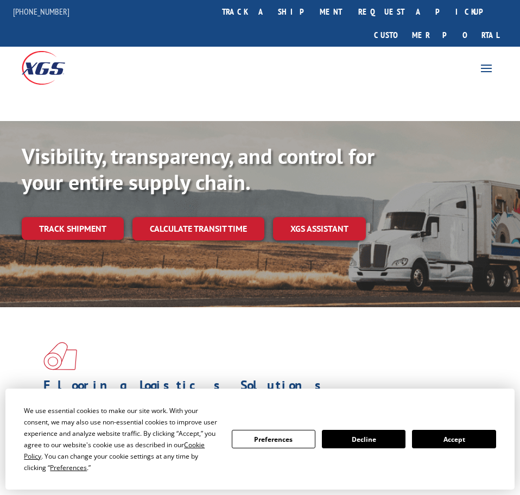 The width and height of the screenshot is (520, 495). Describe the element at coordinates (121, 439) in the screenshot. I see `div: We use essential cookies to make our site work. With your consent, we may also use non-essential ...` at that location.